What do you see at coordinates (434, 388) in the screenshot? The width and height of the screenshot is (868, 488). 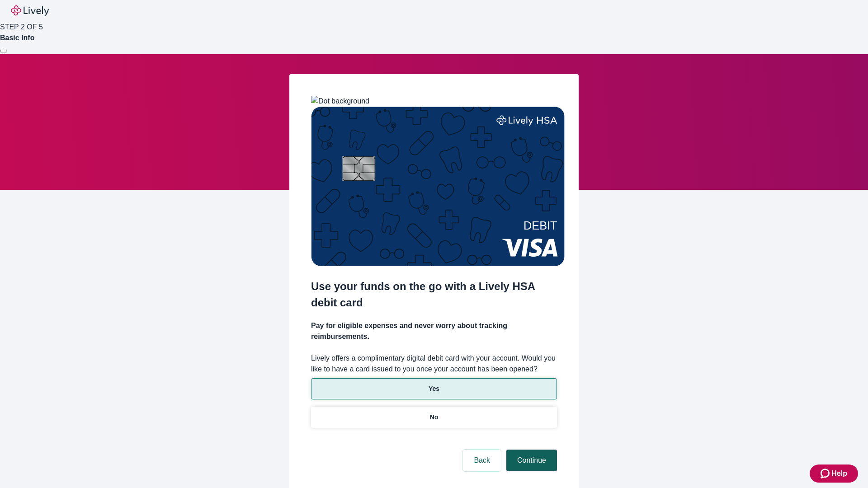 I see `p: Yes` at bounding box center [434, 388].